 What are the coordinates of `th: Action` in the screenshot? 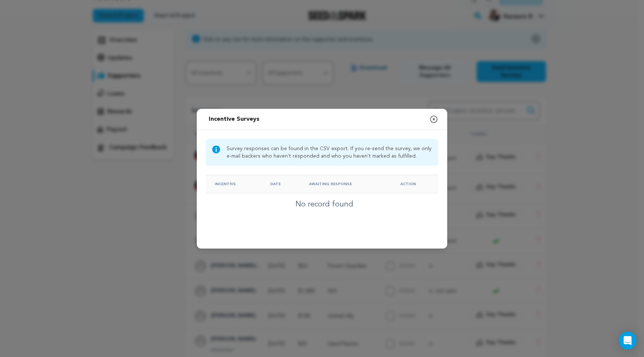 It's located at (415, 184).